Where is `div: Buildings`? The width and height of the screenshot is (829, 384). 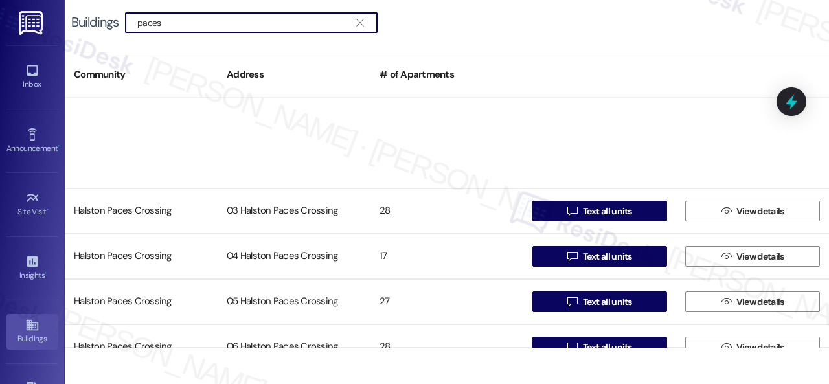
div: Buildings is located at coordinates (95, 22).